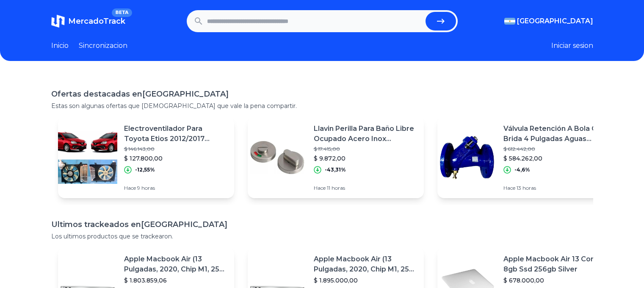 The width and height of the screenshot is (644, 288). I want to click on p: $ 612.442,00, so click(555, 149).